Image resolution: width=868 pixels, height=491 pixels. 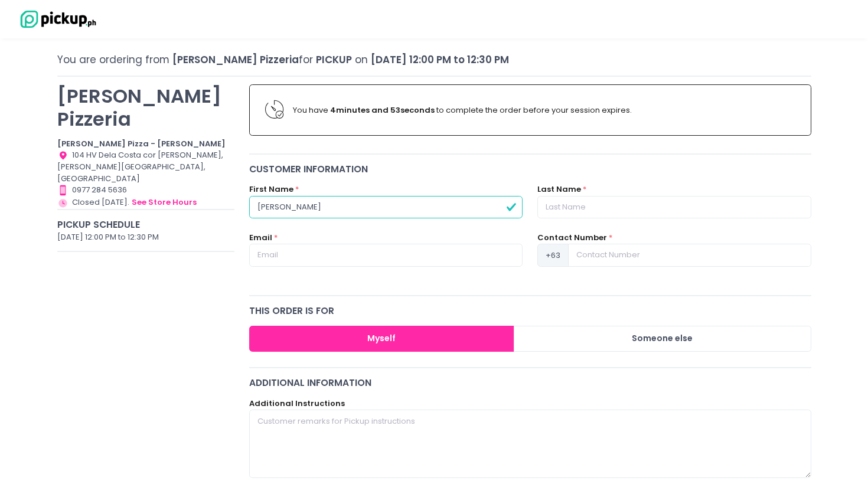 What do you see at coordinates (382, 110) in the screenshot?
I see `b: 4 minutes and 53 seconds` at bounding box center [382, 110].